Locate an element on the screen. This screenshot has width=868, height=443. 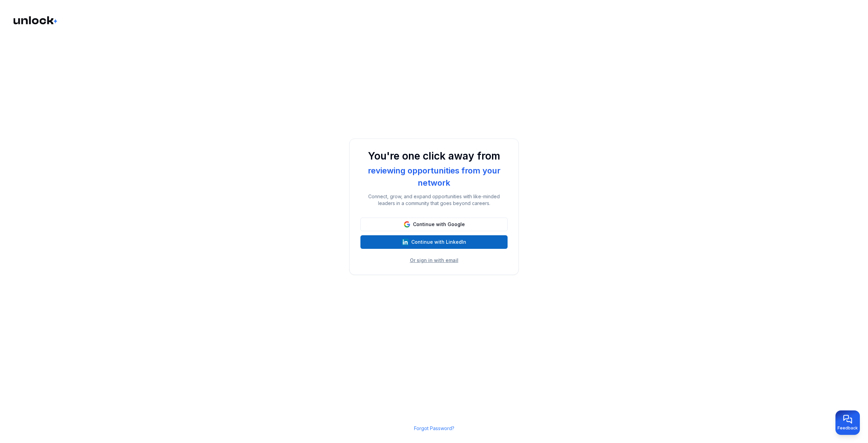
h1: You're one click away from is located at coordinates (434, 156).